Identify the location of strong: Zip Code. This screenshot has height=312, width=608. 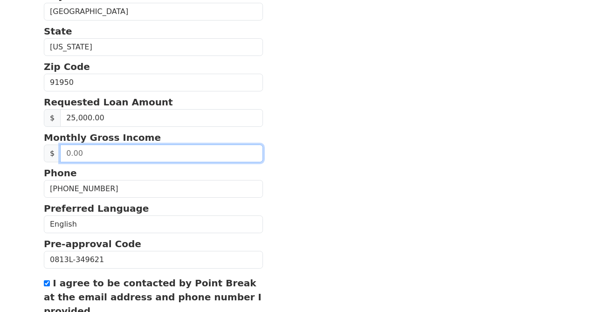
(67, 67).